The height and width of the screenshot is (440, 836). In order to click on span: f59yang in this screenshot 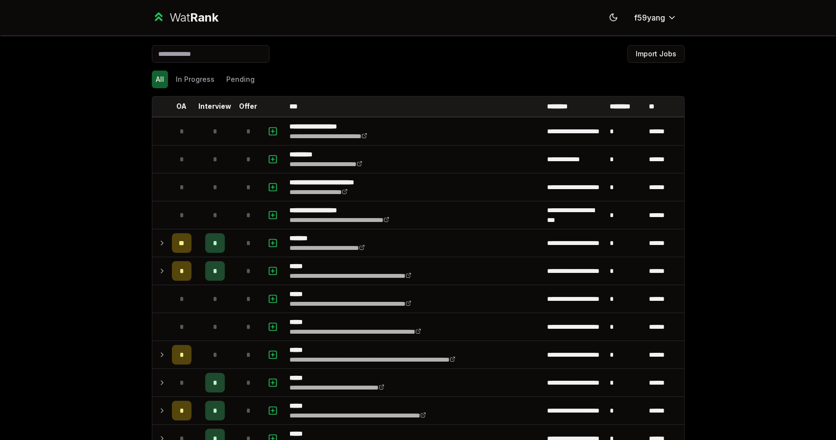, I will do `click(650, 18)`.